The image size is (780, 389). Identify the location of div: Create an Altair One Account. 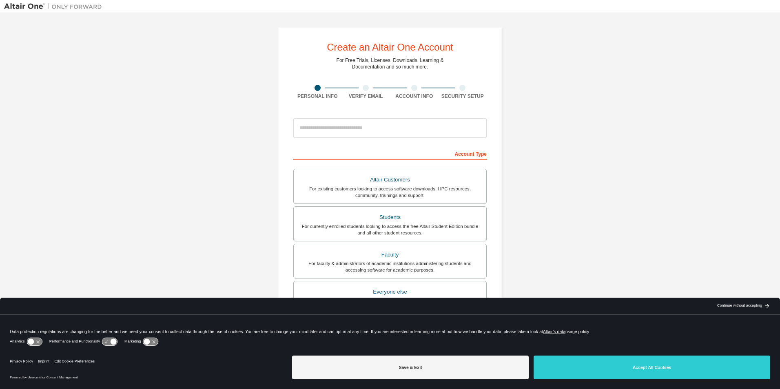
(390, 47).